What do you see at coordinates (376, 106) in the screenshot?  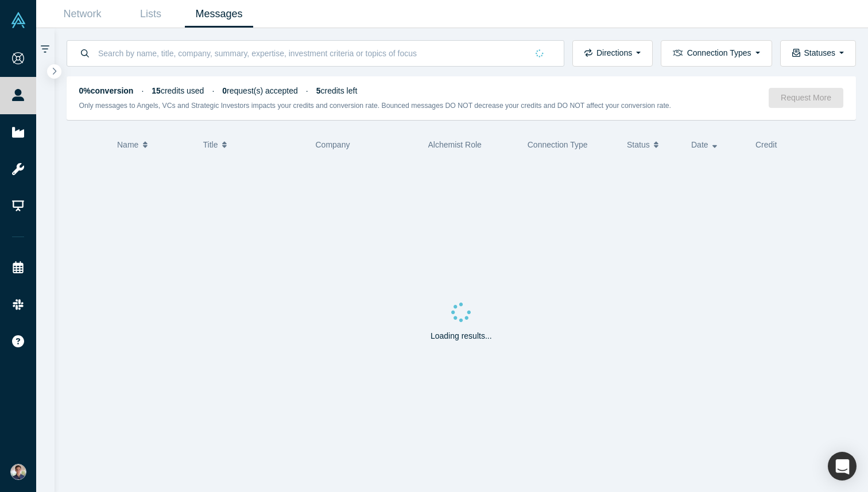 I see `small: Only messages to Angels, VCs and Strategic Investors impacts your credits and conversion rate. Bo...` at bounding box center [376, 106].